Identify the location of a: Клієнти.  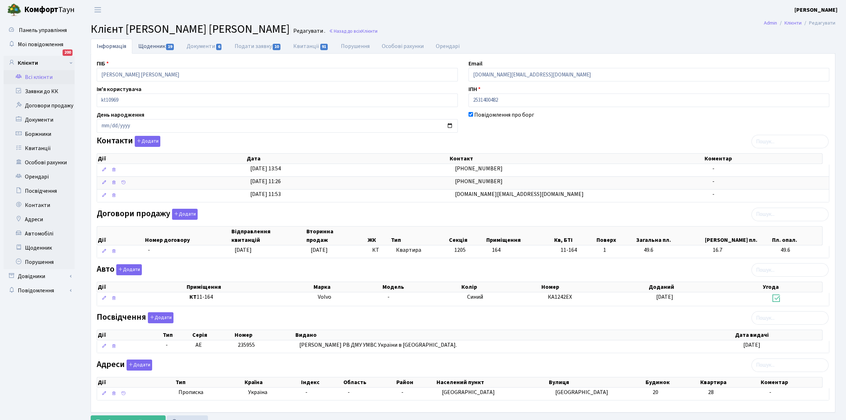
(793, 23).